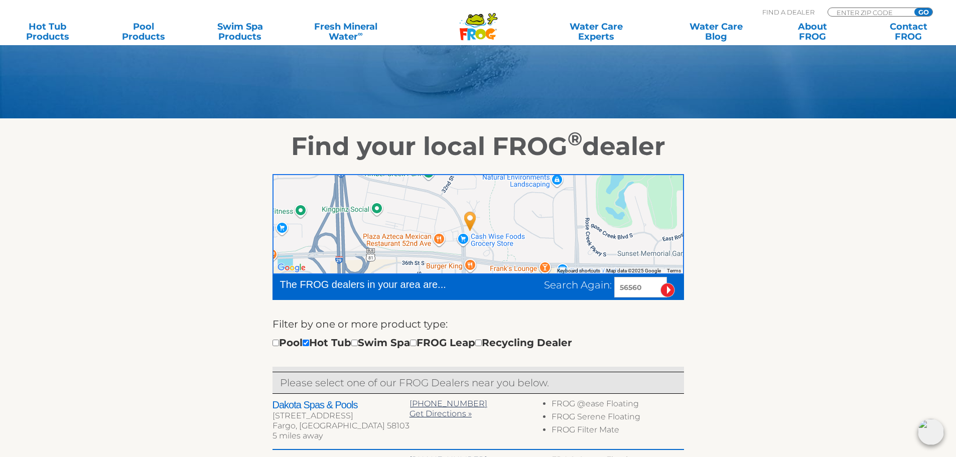 This screenshot has width=956, height=457. I want to click on button: Keyboard shortcuts, so click(579, 271).